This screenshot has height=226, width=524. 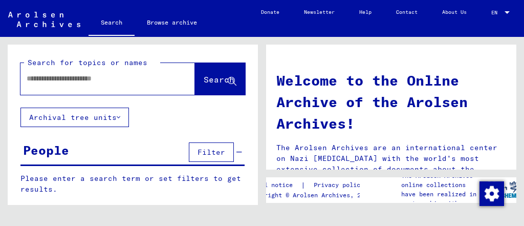 What do you see at coordinates (497, 12) in the screenshot?
I see `span: EN` at bounding box center [497, 12].